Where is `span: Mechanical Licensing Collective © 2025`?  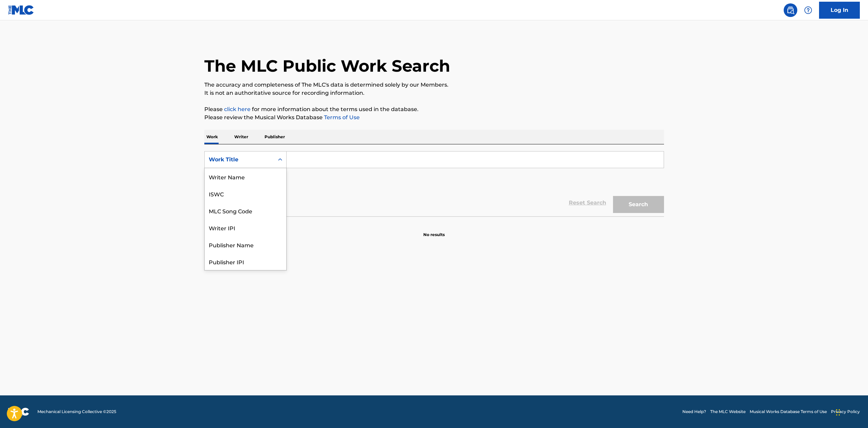 span: Mechanical Licensing Collective © 2025 is located at coordinates (77, 412).